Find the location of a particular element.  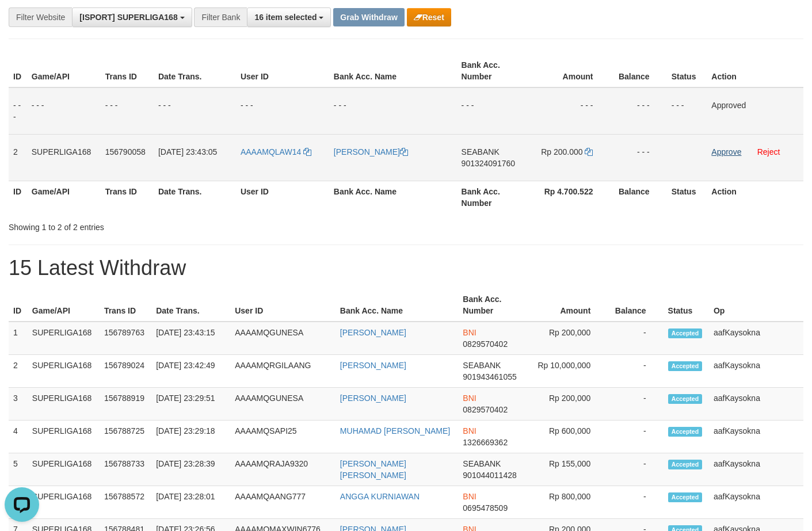

th: Bank Acc. Name is located at coordinates (396, 305).